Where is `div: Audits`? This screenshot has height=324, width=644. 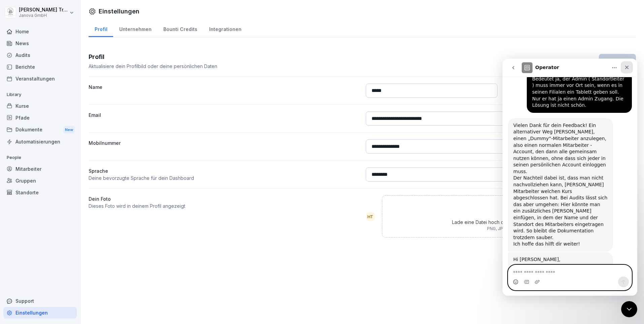
div: Audits is located at coordinates (40, 55).